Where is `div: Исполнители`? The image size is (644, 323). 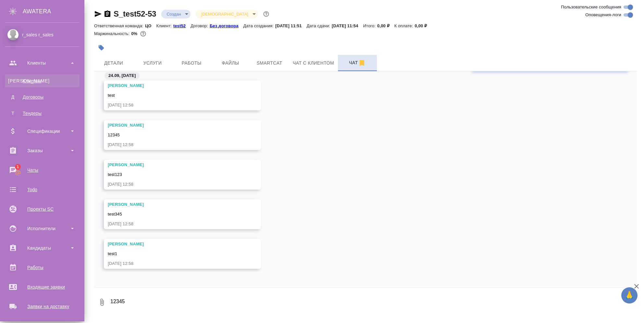 div: Исполнители is located at coordinates (42, 228).